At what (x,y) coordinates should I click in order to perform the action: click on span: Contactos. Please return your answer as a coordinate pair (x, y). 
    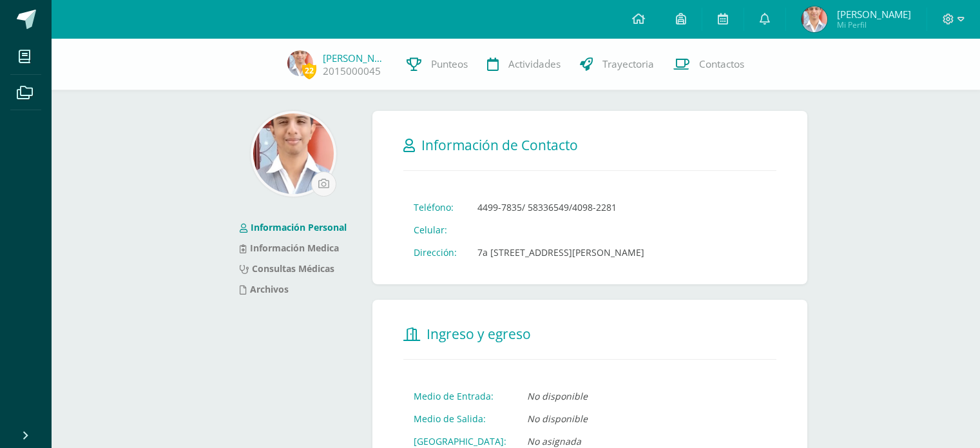
    Looking at the image, I should click on (722, 63).